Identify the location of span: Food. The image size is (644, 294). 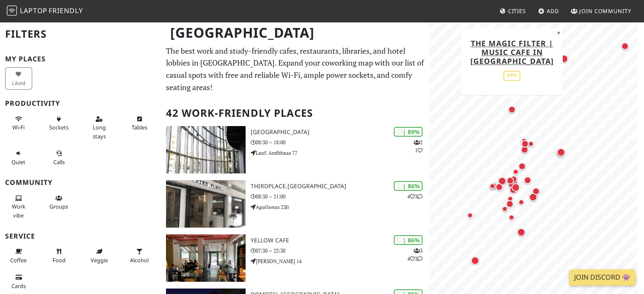
(59, 260).